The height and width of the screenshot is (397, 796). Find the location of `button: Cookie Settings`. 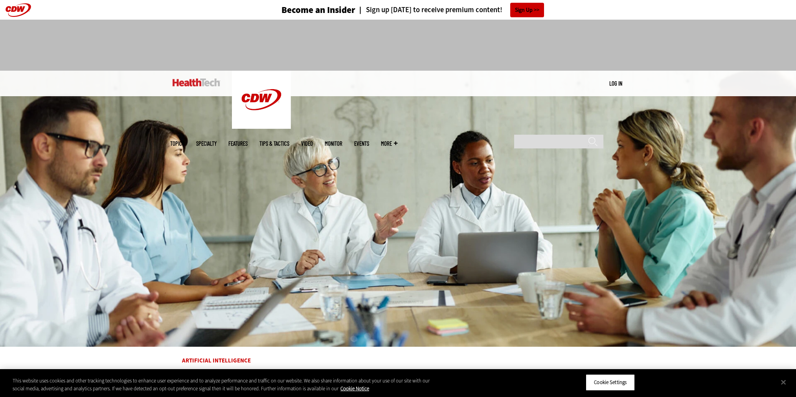

button: Cookie Settings is located at coordinates (610, 383).